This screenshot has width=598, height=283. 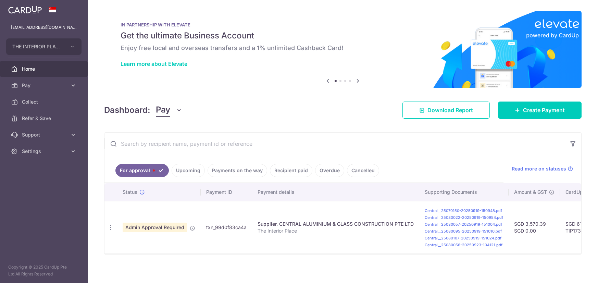 What do you see at coordinates (45, 102) in the screenshot?
I see `span: Collect` at bounding box center [45, 102].